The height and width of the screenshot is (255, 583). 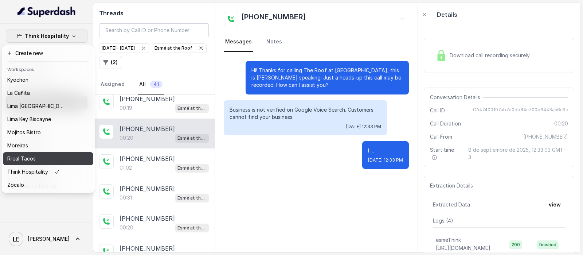 I want to click on header: Workspaces, so click(x=48, y=69).